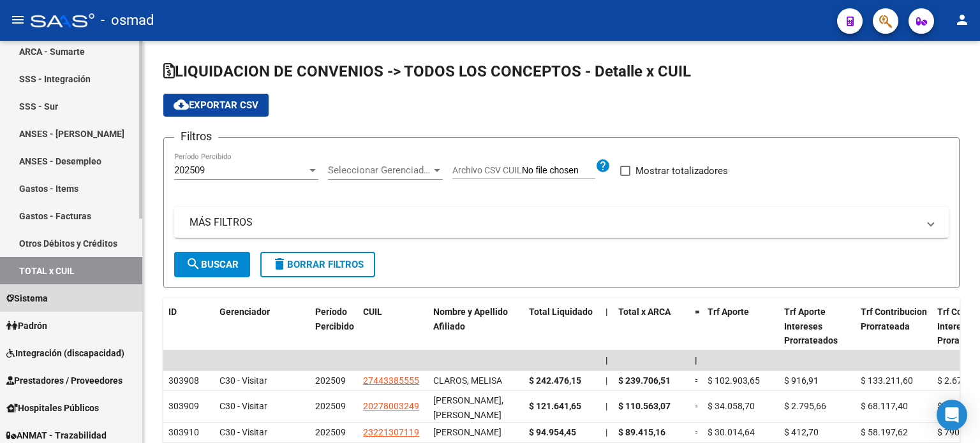 The width and height of the screenshot is (980, 443). What do you see at coordinates (954, 432) in the screenshot?
I see `span: $ 790,20` at bounding box center [954, 432].